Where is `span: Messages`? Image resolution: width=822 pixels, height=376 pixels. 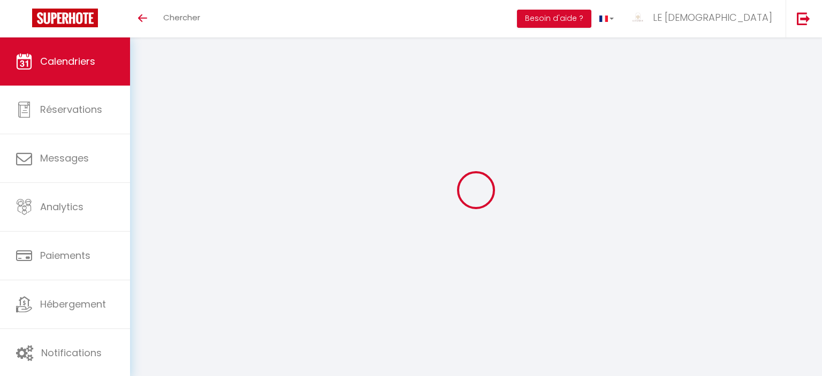 span: Messages is located at coordinates (64, 158).